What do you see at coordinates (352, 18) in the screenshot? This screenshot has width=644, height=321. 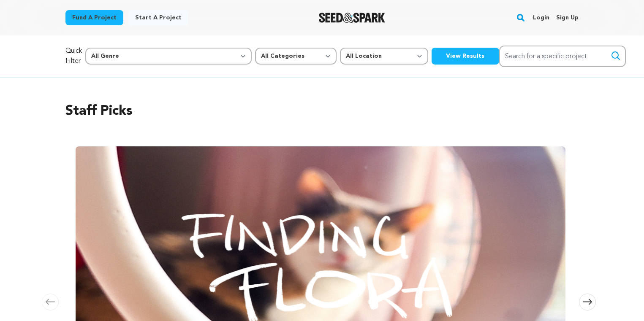 I see `a: Seed&Spark Homepage` at bounding box center [352, 18].